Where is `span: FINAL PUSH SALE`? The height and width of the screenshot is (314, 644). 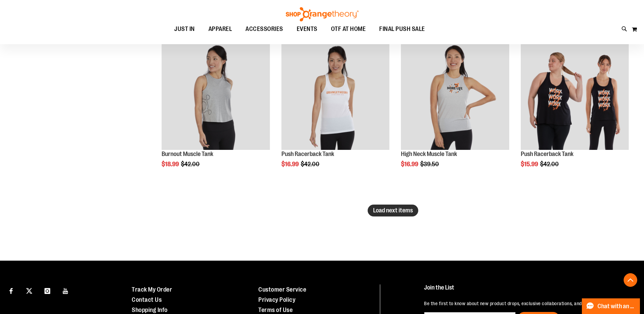 span: FINAL PUSH SALE is located at coordinates (402, 29).